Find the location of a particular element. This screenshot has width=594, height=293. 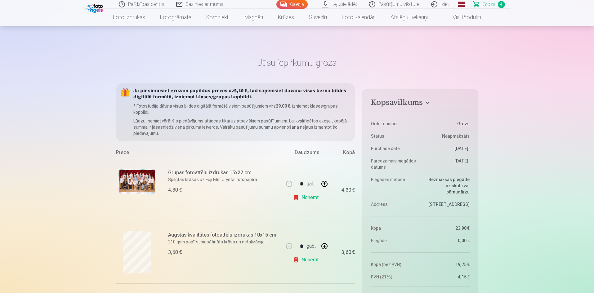

button: Kopsavilkums is located at coordinates (420, 104).